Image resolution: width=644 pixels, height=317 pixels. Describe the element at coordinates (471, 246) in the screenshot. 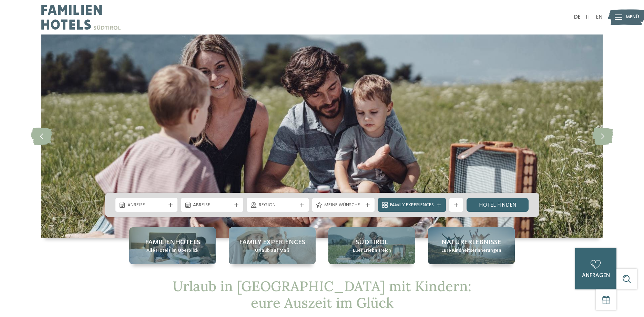

I see `a: Urlaub in Südtirol mit Kindern – ein unvergessliches Erlebnis Naturerlebnisse Eure Kindheitserinn...` at that location.